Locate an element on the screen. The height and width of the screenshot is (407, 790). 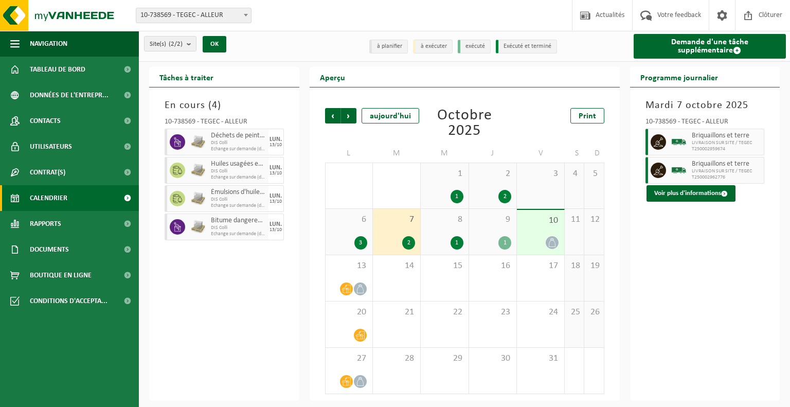
span: 11 is located at coordinates (574, 219).